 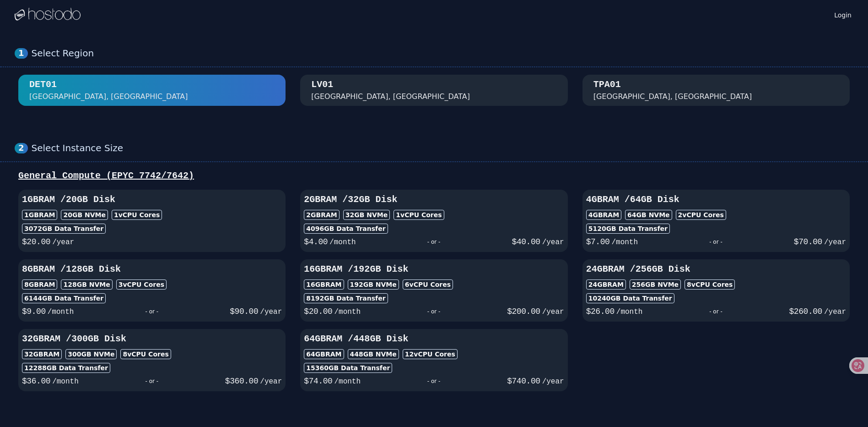 What do you see at coordinates (41, 354) in the screenshot?
I see `div: 32GB RAM` at bounding box center [41, 354].